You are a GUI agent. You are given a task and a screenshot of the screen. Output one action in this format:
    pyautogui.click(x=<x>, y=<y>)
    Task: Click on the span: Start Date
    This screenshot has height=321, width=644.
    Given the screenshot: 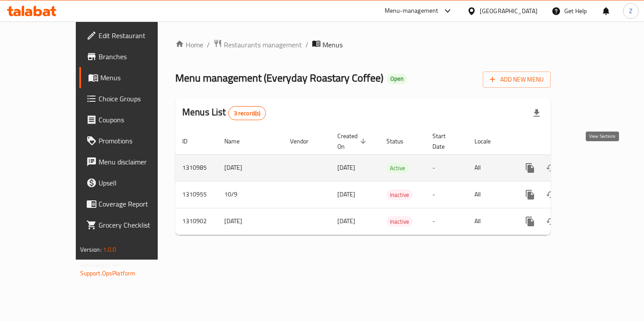 What is the action you would take?
    pyautogui.click(x=444, y=141)
    